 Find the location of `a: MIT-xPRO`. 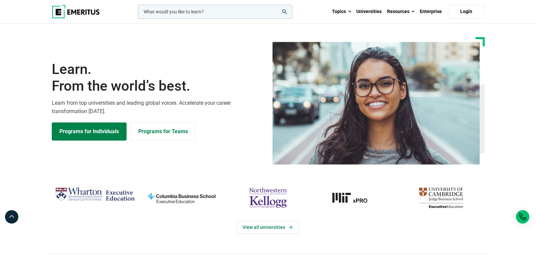

a: MIT-xPRO is located at coordinates (354, 197).